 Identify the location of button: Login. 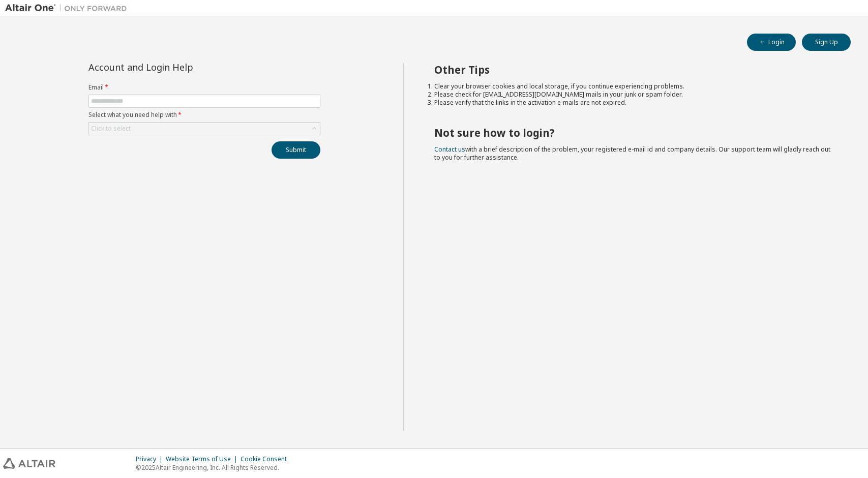
(772, 42).